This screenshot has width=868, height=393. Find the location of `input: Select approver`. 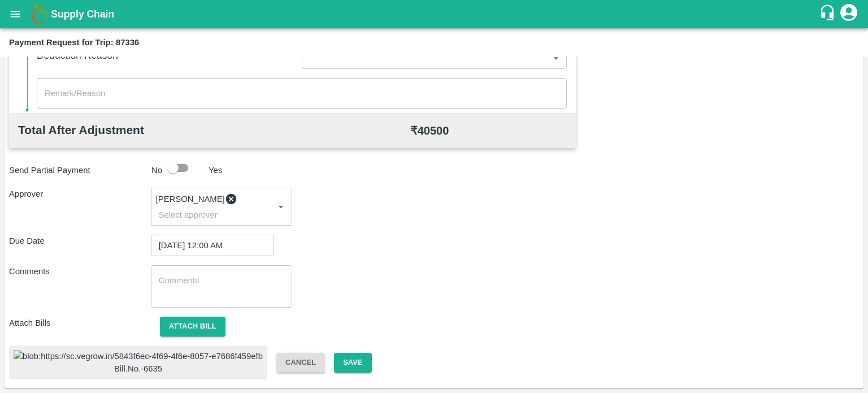

input: Select approver is located at coordinates (205, 215).